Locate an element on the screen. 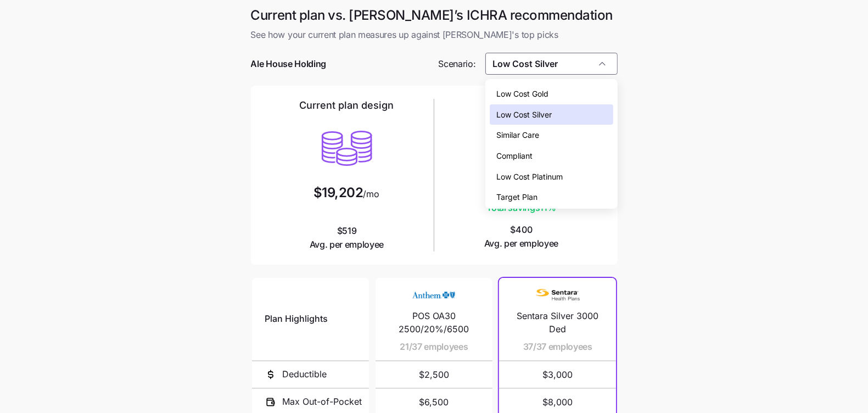 The height and width of the screenshot is (413, 868). span: Low Cost Silver is located at coordinates (524, 115).